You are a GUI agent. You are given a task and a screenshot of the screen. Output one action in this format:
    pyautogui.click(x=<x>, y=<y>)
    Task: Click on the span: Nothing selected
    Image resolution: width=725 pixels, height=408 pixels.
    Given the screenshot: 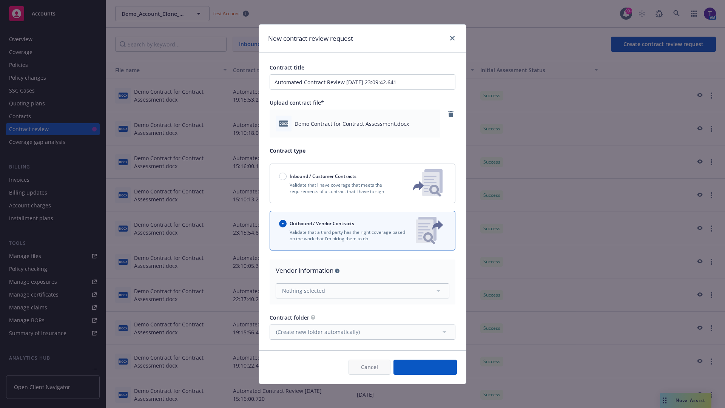 What is the action you would take?
    pyautogui.click(x=304, y=291)
    